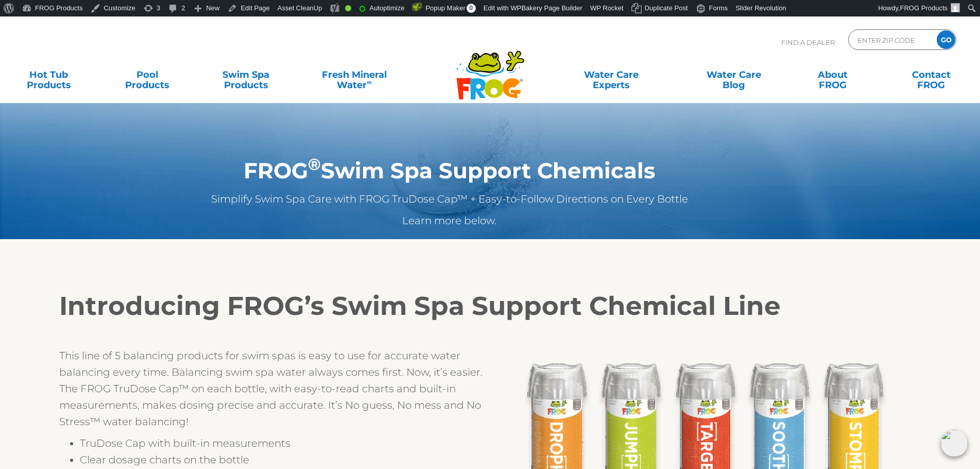  I want to click on div: Good, so click(349, 8).